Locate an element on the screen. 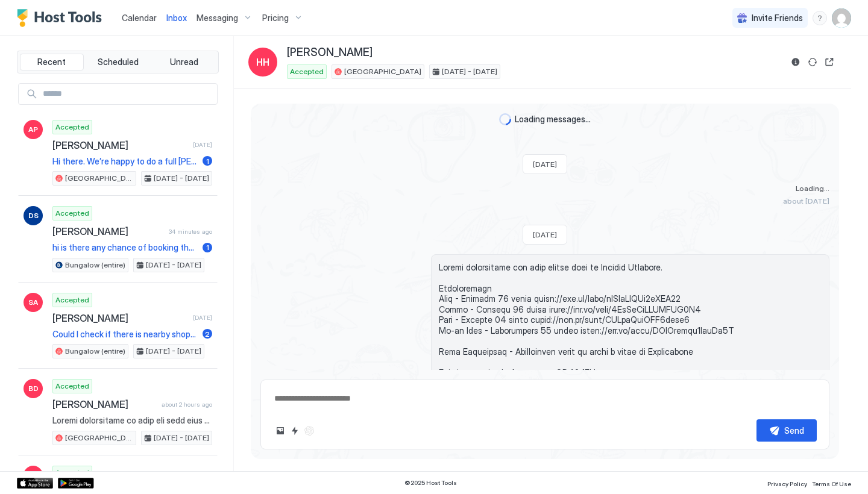 This screenshot has height=494, width=868. button: Upload image is located at coordinates (280, 431).